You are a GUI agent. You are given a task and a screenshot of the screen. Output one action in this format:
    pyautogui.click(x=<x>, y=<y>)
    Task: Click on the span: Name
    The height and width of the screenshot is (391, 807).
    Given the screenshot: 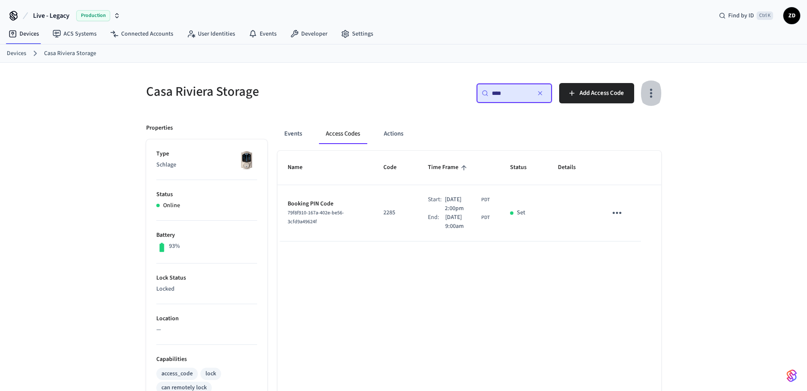 What is the action you would take?
    pyautogui.click(x=300, y=167)
    